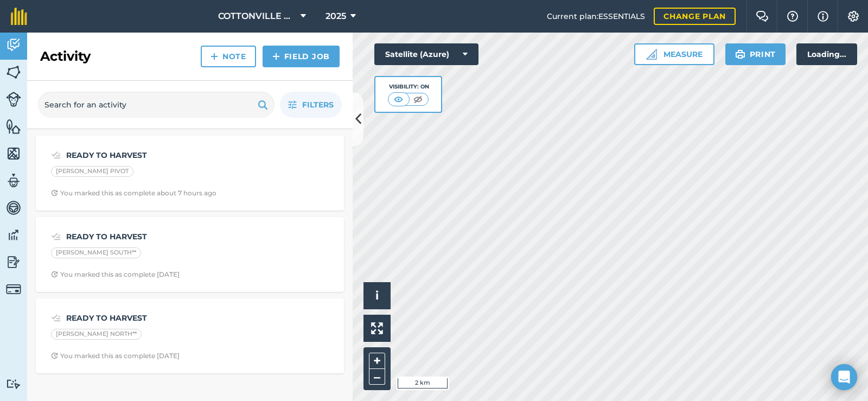  I want to click on div: Visibility: On, so click(408, 87).